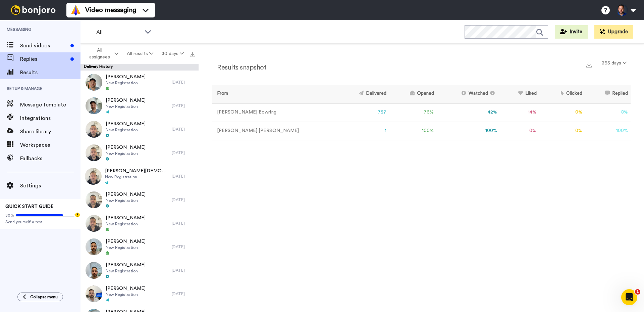 Image resolution: width=644 pixels, height=312 pixels. I want to click on th: From, so click(274, 94).